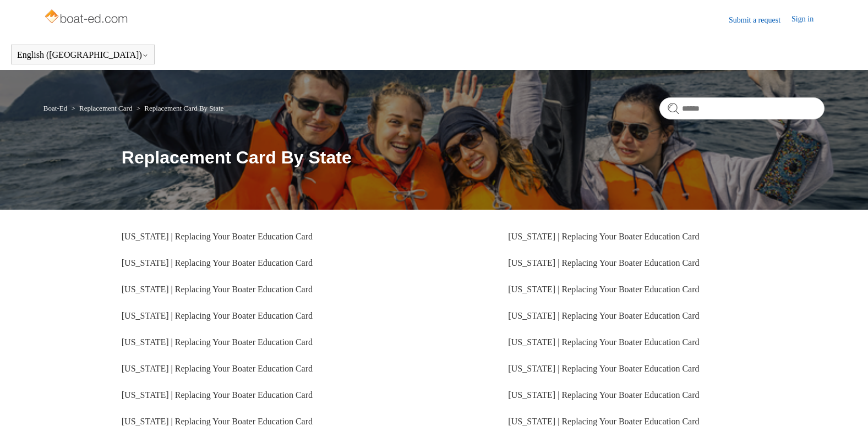  I want to click on a: Boat-Ed, so click(55, 108).